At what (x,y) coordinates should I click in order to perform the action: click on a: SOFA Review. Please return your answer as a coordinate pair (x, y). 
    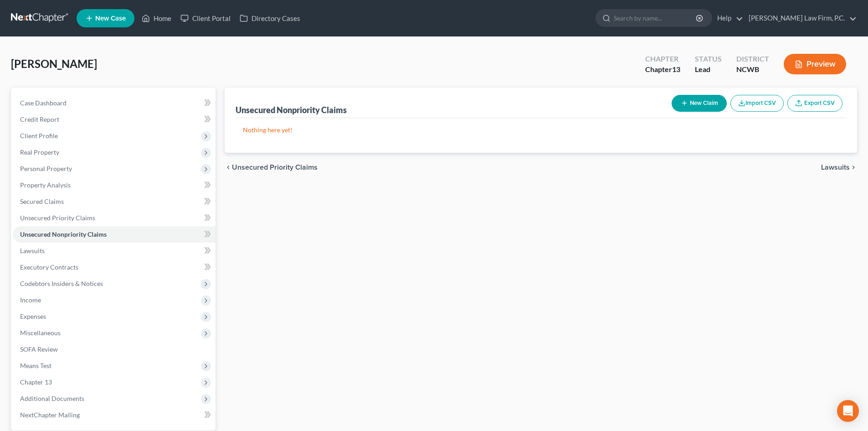
    Looking at the image, I should click on (114, 349).